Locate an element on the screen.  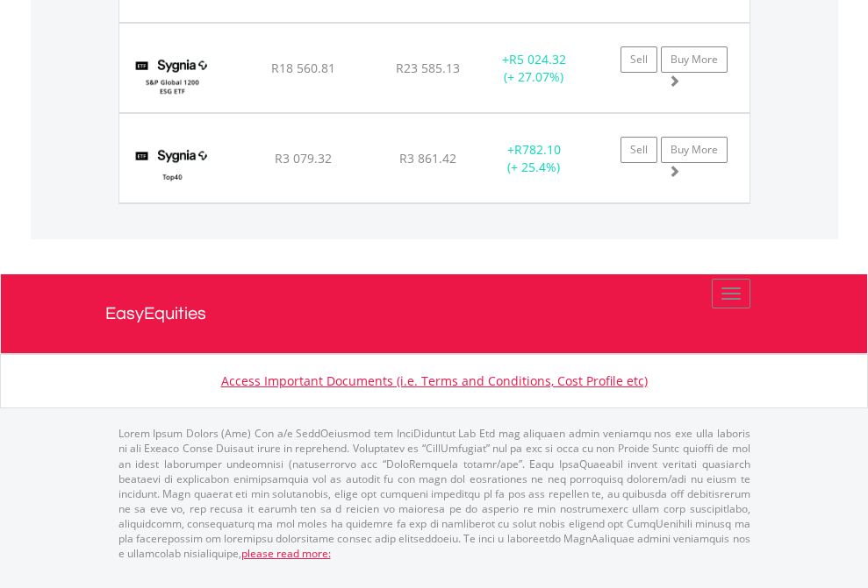
span: R18 560.81 is located at coordinates (302, 67).